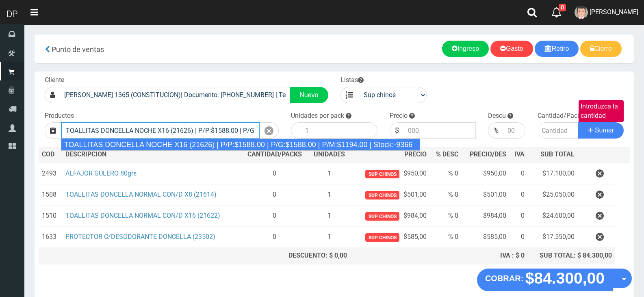 Image resolution: width=644 pixels, height=297 pixels. What do you see at coordinates (494, 256) in the screenshot?
I see `div: IVA : $ 0` at bounding box center [494, 256].